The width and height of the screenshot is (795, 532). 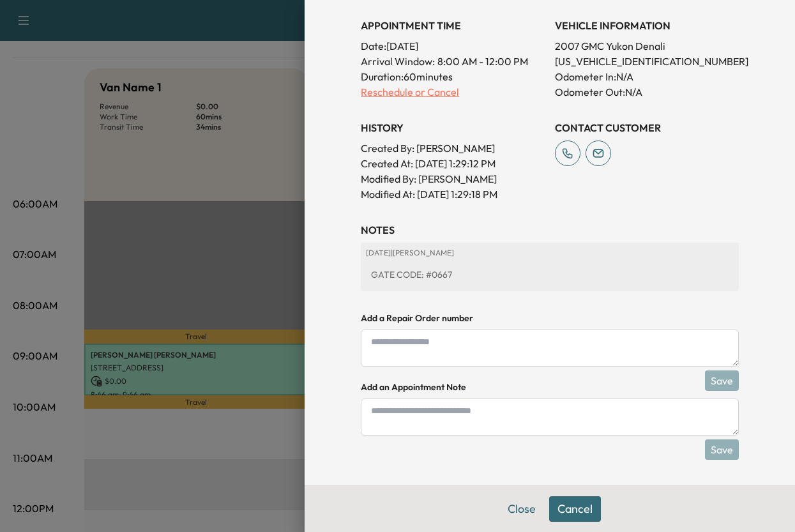 I want to click on h4: Add an Appointment Note, so click(x=550, y=387).